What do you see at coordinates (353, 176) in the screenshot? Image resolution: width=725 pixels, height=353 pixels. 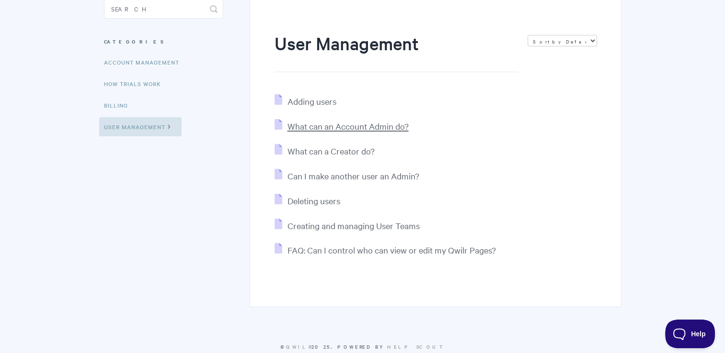 I see `span: Can I make another user an Admin?` at bounding box center [353, 176].